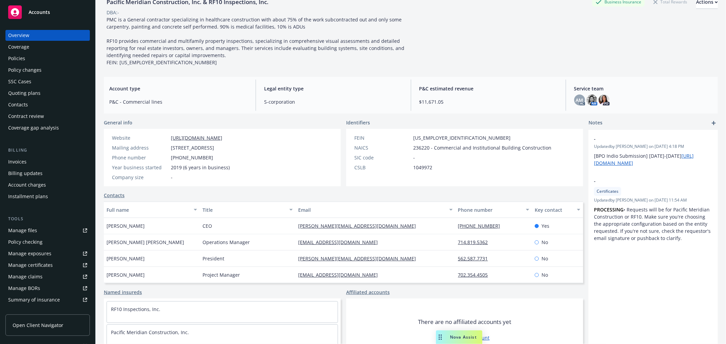  Describe the element at coordinates (248, 210) in the screenshot. I see `button: Title` at that location.